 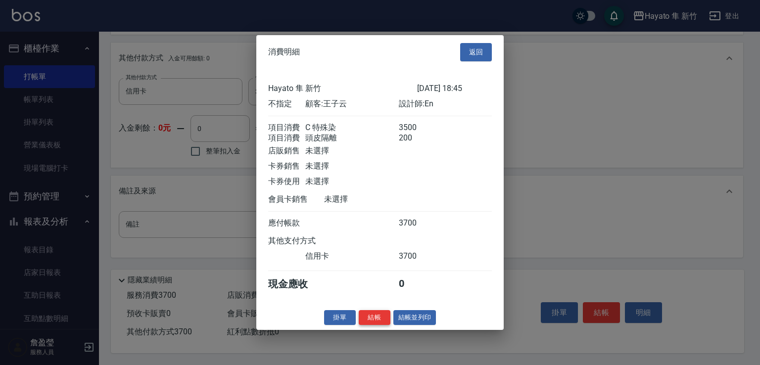 What do you see at coordinates (340, 317) in the screenshot?
I see `button: 掛單` at bounding box center [340, 317].